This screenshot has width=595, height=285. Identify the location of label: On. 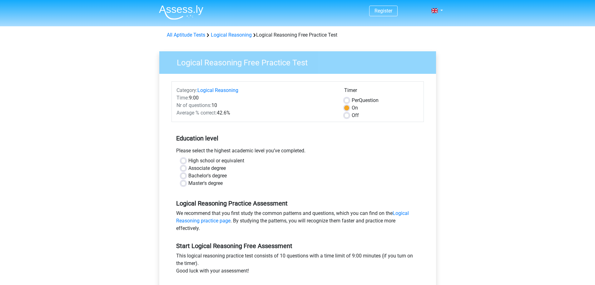
(355, 108).